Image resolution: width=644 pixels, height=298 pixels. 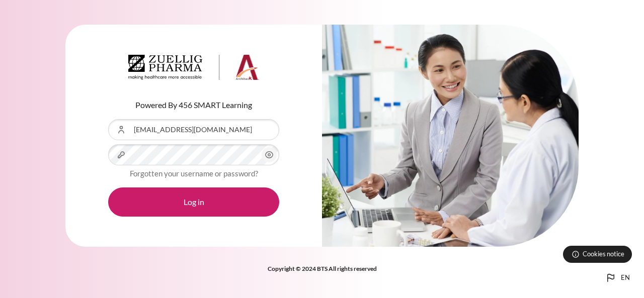 What do you see at coordinates (194, 173) in the screenshot?
I see `a: Forgotten your username or password?` at bounding box center [194, 173].